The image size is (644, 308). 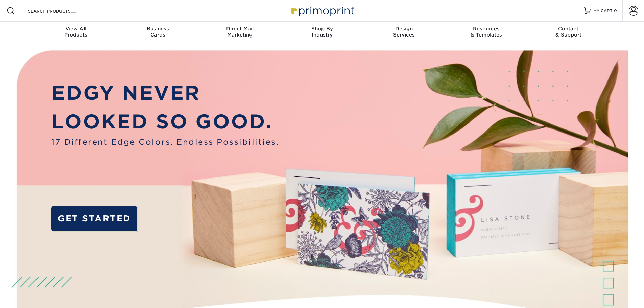 What do you see at coordinates (165, 142) in the screenshot?
I see `span: 17 Different Edge Colors. Endless Possibilities.` at bounding box center [165, 142].